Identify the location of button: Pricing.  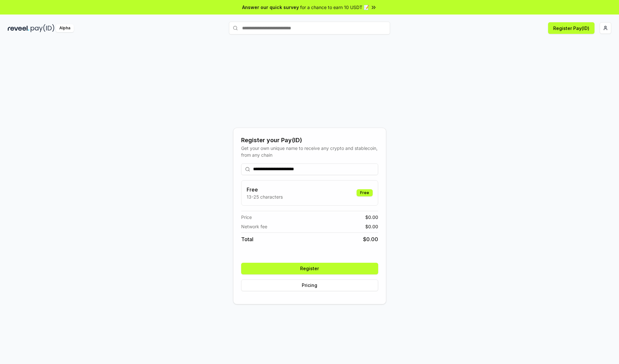
(310, 285).